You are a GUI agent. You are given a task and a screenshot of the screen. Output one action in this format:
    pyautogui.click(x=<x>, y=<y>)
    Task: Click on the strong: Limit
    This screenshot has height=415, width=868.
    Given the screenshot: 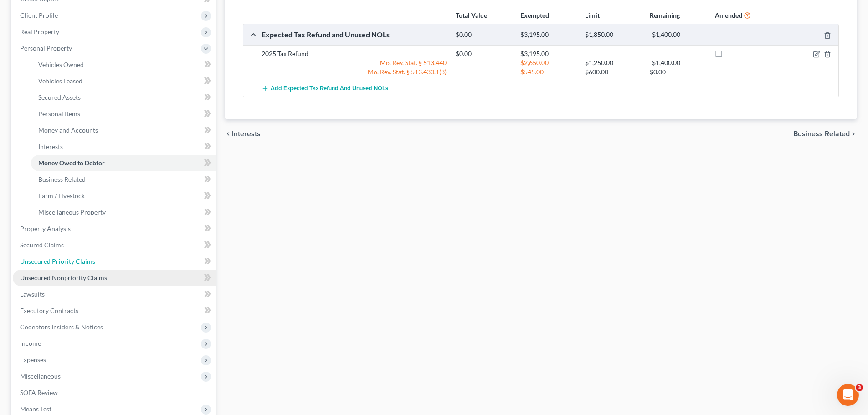 What is the action you would take?
    pyautogui.click(x=592, y=15)
    